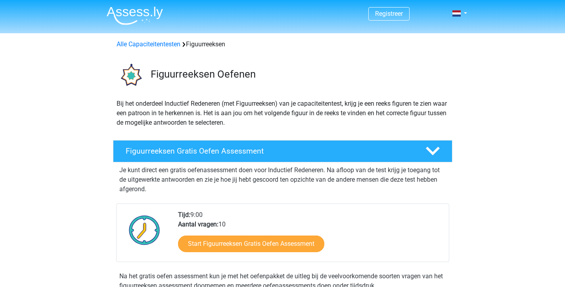 This screenshot has height=287, width=565. I want to click on a: Alle Capaciteitentesten, so click(148, 44).